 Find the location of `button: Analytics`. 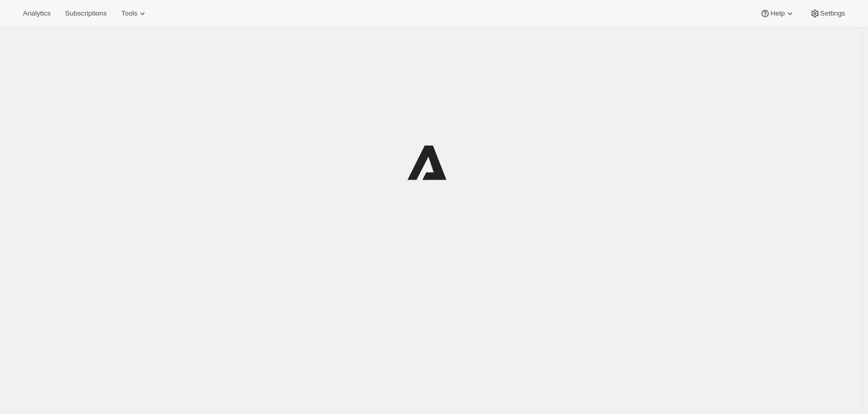

button: Analytics is located at coordinates (37, 13).